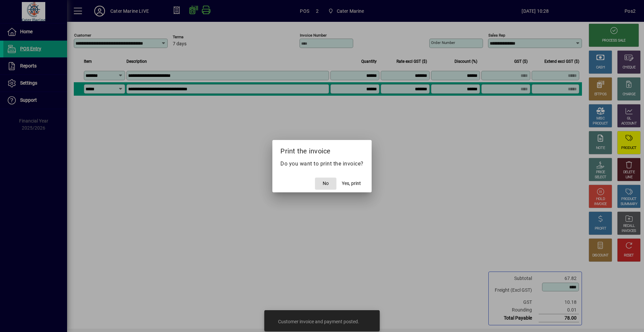 This screenshot has width=644, height=332. What do you see at coordinates (326, 183) in the screenshot?
I see `button: No` at bounding box center [326, 183].